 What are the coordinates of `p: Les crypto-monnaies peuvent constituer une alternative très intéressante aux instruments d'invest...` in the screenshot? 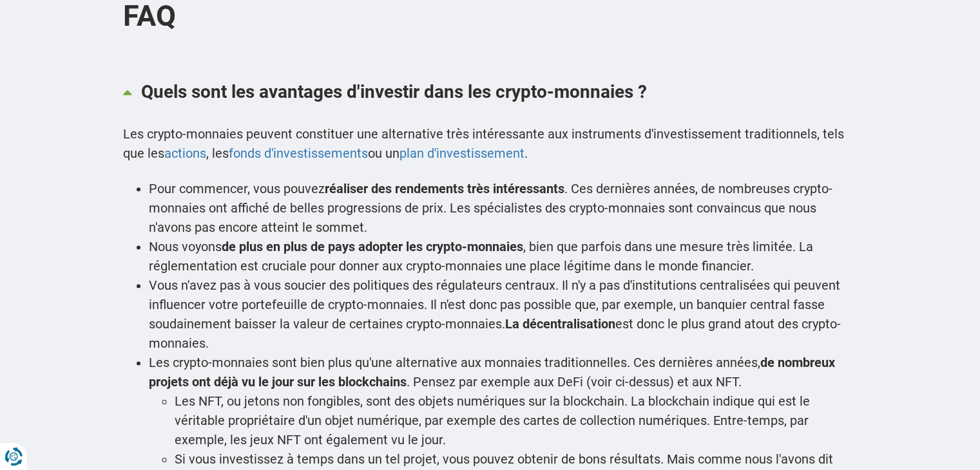 It's located at (490, 143).